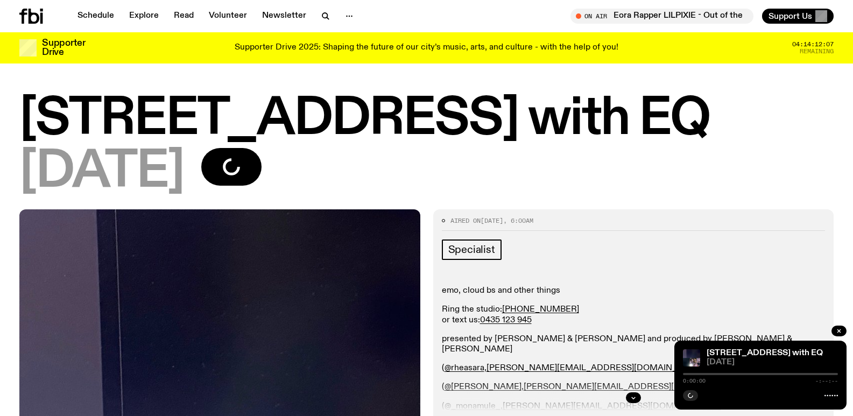  Describe the element at coordinates (472, 250) in the screenshot. I see `a: Specialist` at that location.